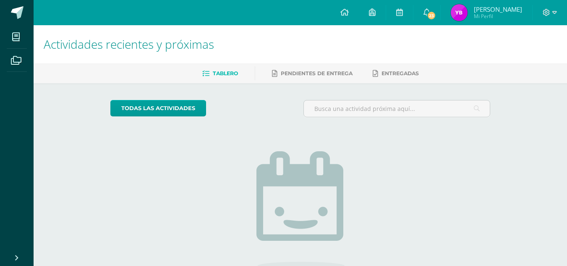 This screenshot has height=266, width=567. Describe the element at coordinates (312, 73) in the screenshot. I see `a: Pendientes de entrega` at that location.